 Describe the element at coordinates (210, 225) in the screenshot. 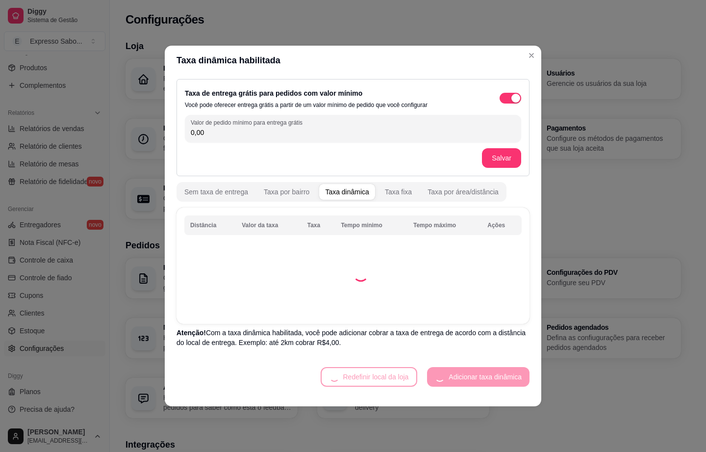

I see `th: Distância` at that location.